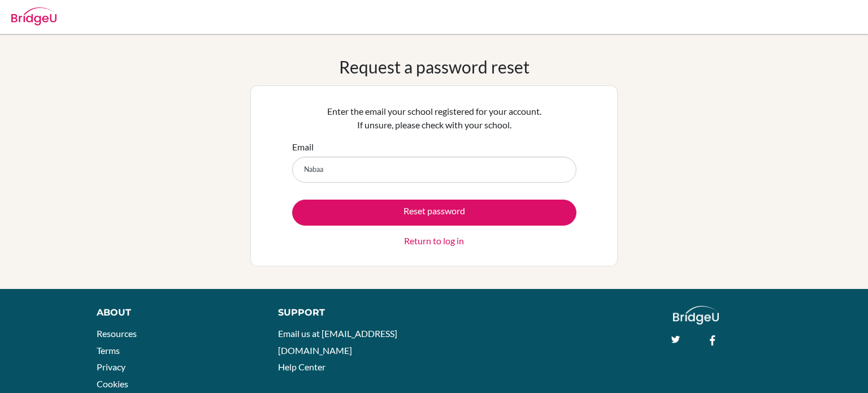 The image size is (868, 393). What do you see at coordinates (302, 366) in the screenshot?
I see `a: Help Center` at bounding box center [302, 366].